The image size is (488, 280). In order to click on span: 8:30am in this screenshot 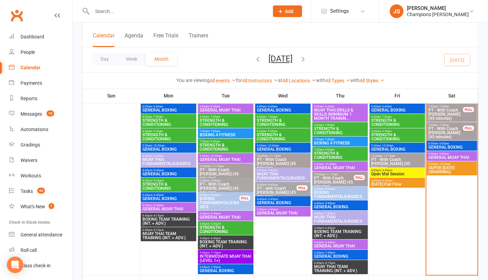, I will do `click(283, 131)`.